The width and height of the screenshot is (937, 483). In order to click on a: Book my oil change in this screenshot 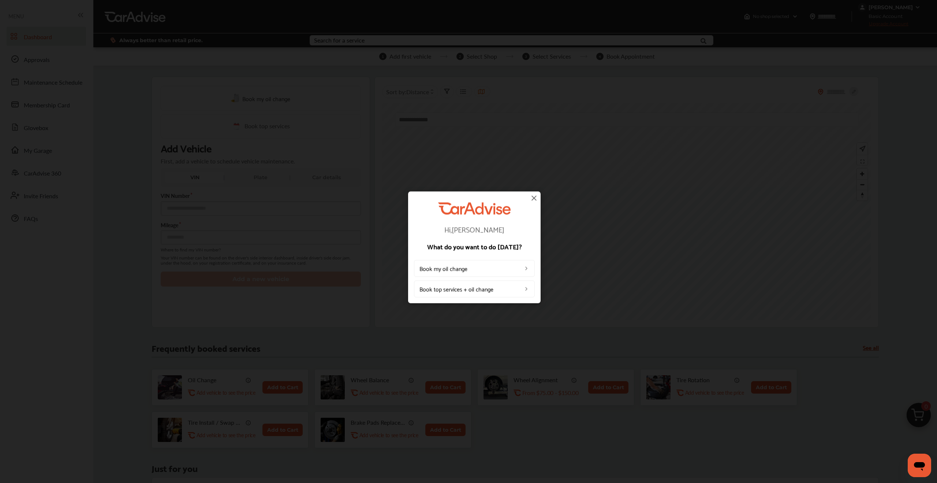, I will do `click(475, 268)`.